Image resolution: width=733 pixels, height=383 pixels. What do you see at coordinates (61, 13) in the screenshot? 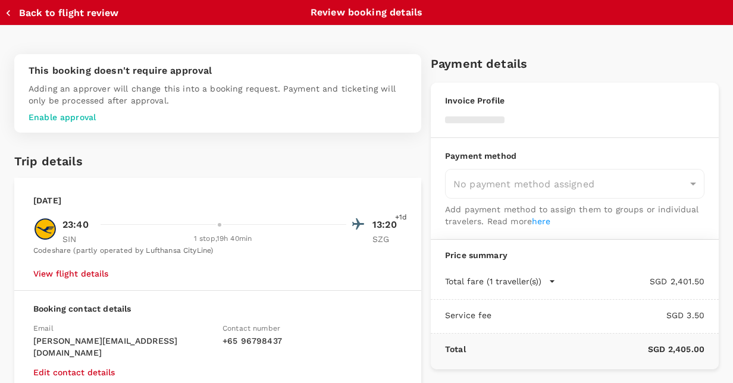
I see `button: Back to flight review` at bounding box center [61, 13].